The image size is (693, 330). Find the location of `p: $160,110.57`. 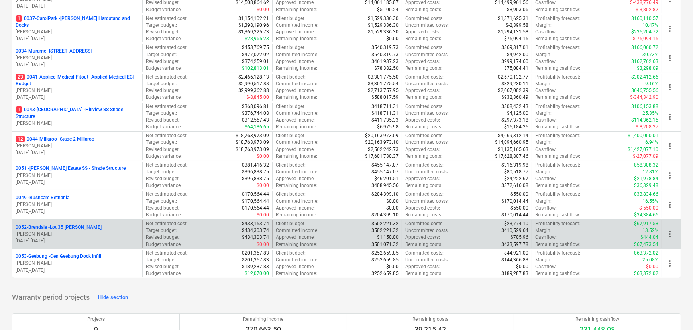

p: $160,110.57 is located at coordinates (645, 18).